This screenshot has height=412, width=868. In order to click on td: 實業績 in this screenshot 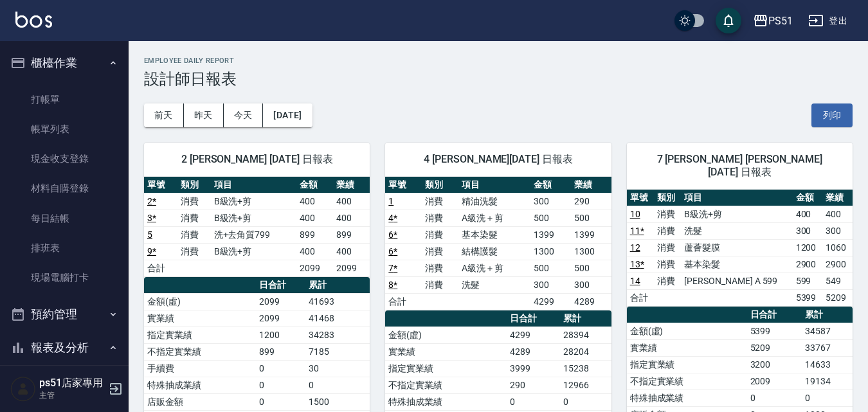, I will do `click(687, 348)`.